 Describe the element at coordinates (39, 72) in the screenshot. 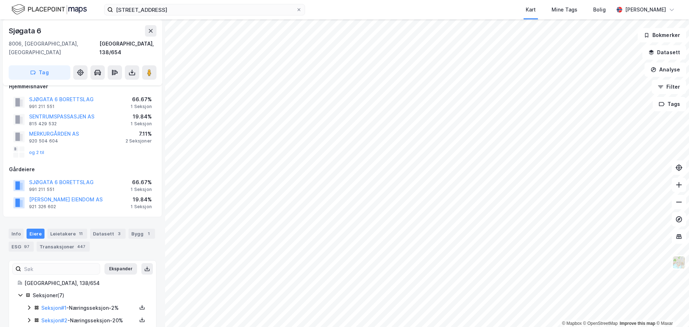

I see `button: Tag` at that location.